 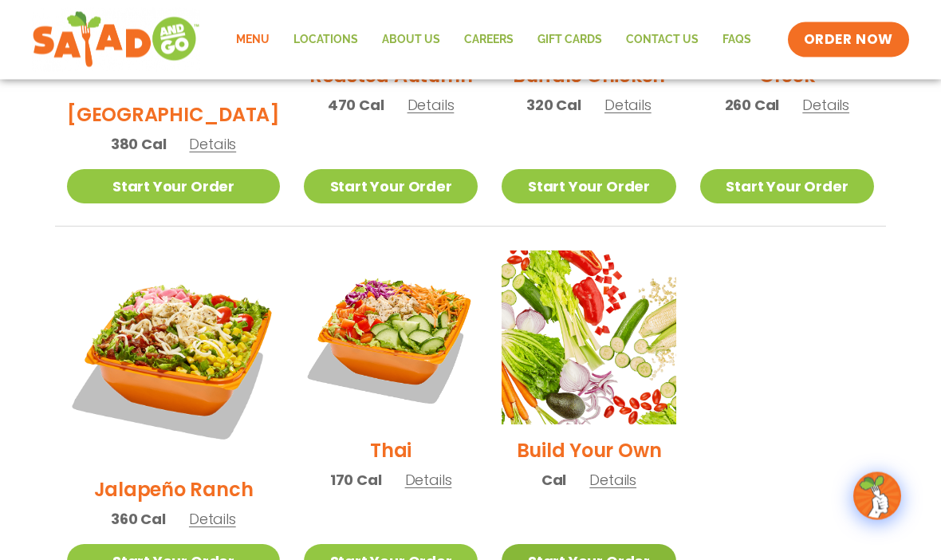 What do you see at coordinates (391, 451) in the screenshot?
I see `h2: Thai` at bounding box center [391, 451].